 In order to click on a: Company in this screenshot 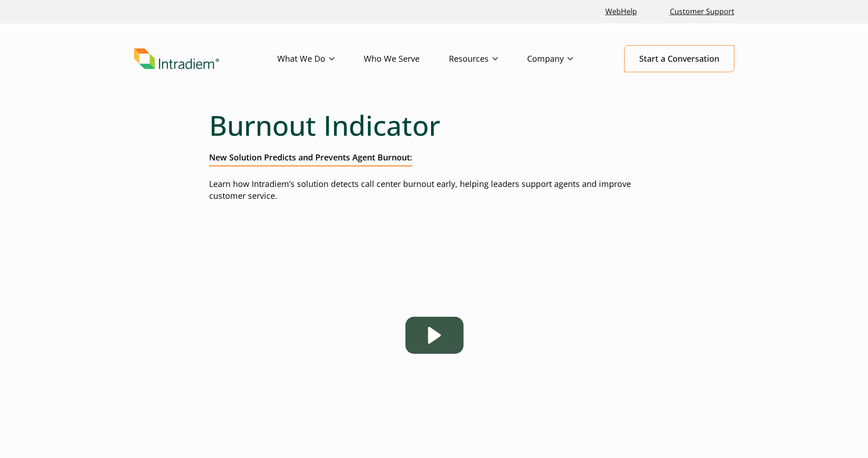, I will do `click(564, 59)`.